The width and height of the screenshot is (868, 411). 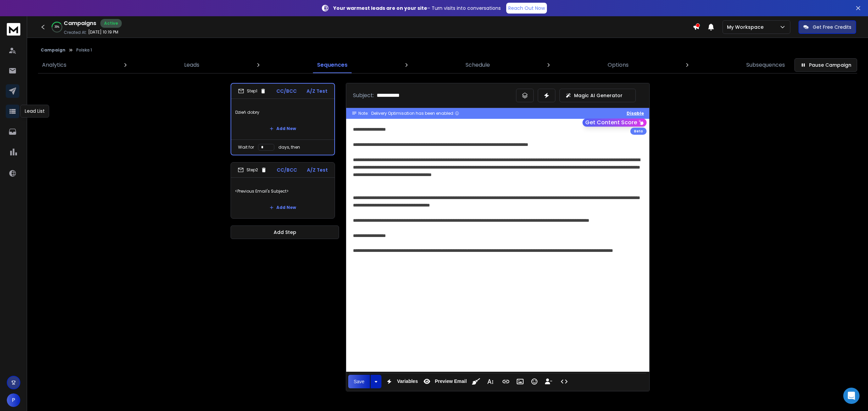 What do you see at coordinates (252, 91) in the screenshot?
I see `div: Step 1` at bounding box center [252, 91].